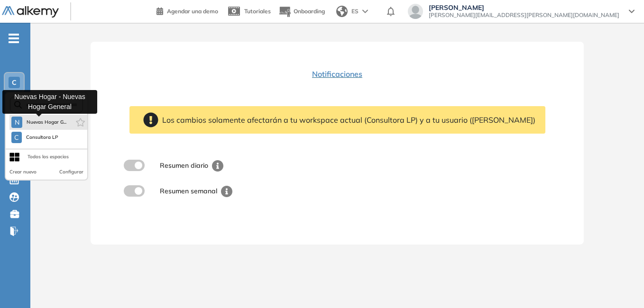 The height and width of the screenshot is (308, 644). What do you see at coordinates (48, 157) in the screenshot?
I see `div: Todos los espacios` at bounding box center [48, 157].